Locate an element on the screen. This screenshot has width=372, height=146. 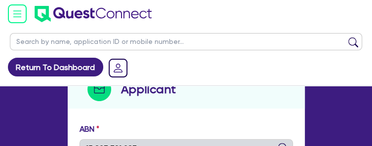
img: icon-menu-open is located at coordinates (17, 14).